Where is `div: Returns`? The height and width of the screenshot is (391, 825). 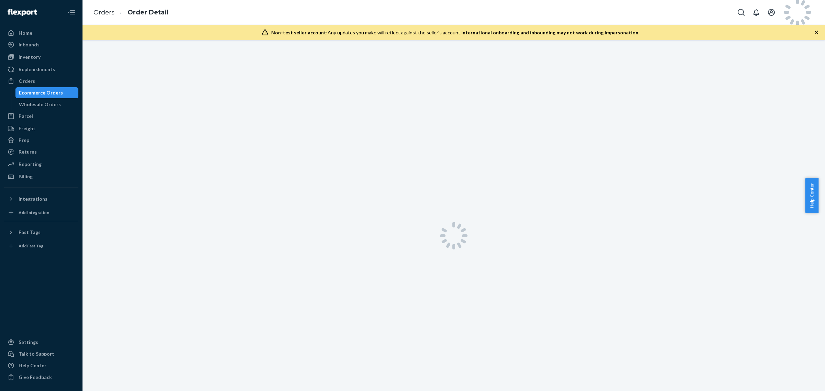 div: Returns is located at coordinates (28, 152).